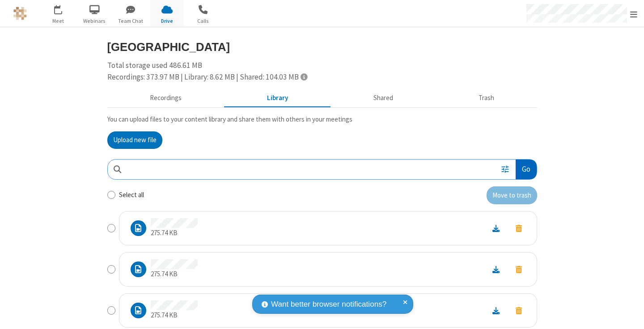  Describe the element at coordinates (322, 71) in the screenshot. I see `div: Total storage used 486.61 MB` at that location.